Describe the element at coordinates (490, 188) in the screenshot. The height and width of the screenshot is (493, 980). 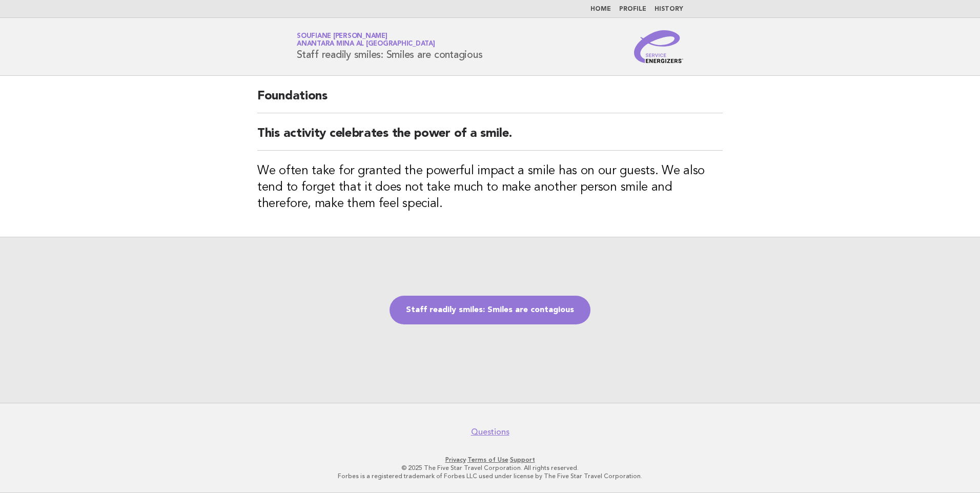
I see `h3: We often take for granted the powerful impact a smile has on our guests. We also tend to forget t...` at that location.